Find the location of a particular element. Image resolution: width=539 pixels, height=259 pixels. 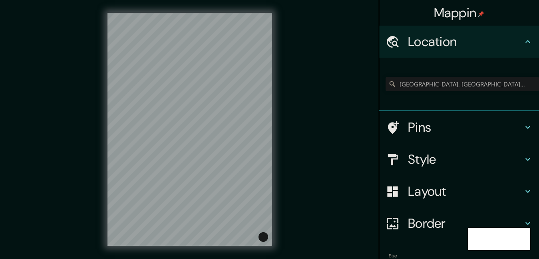

img: pin-icon.png is located at coordinates (481, 14).